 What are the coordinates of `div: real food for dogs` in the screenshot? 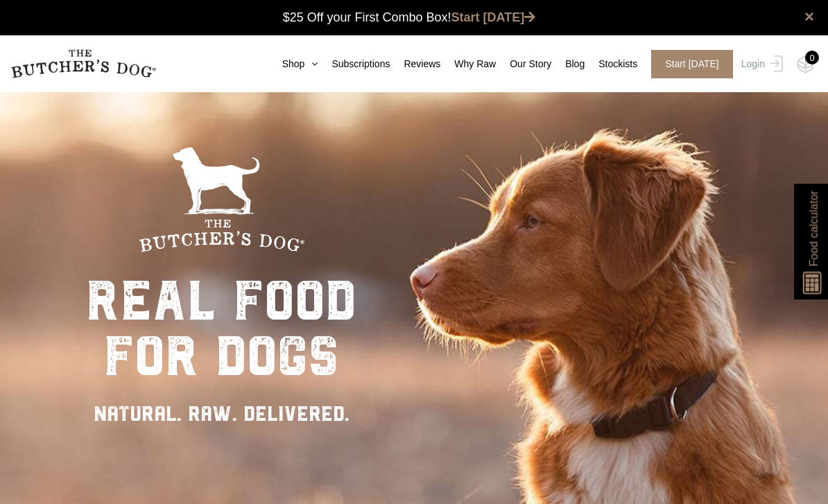 It's located at (221, 329).